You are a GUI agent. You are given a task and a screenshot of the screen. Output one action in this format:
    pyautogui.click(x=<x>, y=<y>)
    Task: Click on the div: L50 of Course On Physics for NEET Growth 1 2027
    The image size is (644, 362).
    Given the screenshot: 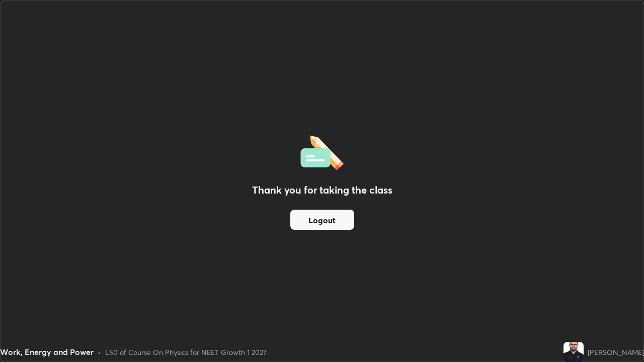 What is the action you would take?
    pyautogui.click(x=186, y=352)
    